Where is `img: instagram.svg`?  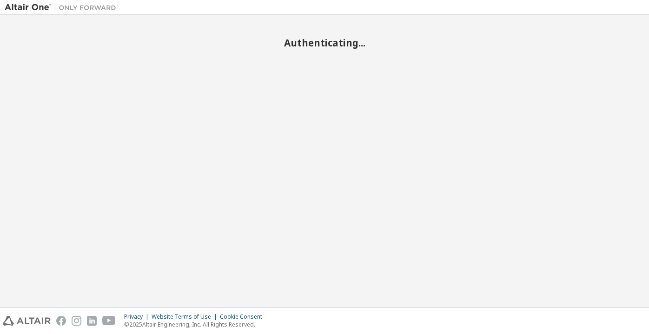
img: instagram.svg is located at coordinates (76, 321).